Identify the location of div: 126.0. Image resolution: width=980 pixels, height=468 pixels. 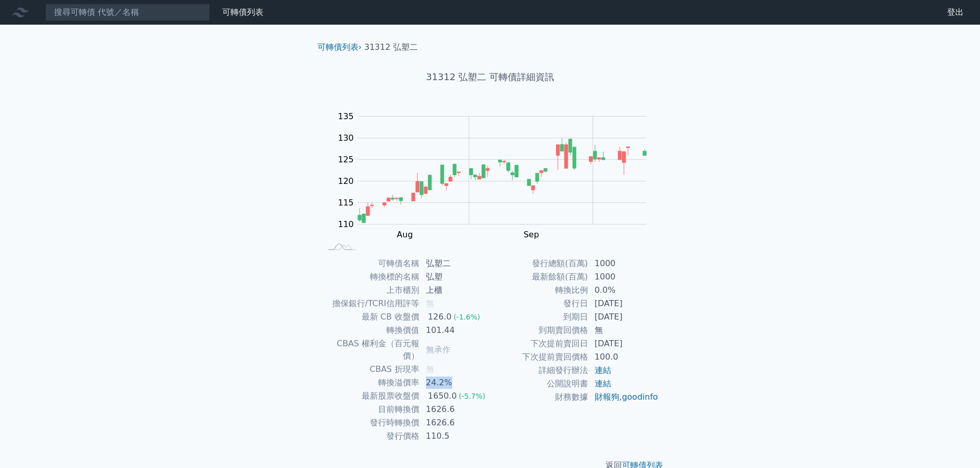
(439, 317).